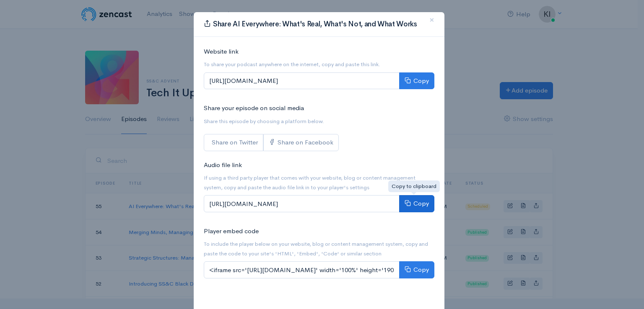 The image size is (644, 309). What do you see at coordinates (309, 182) in the screenshot?
I see `small: If using a third party player that comes with your website, blog or content management system, co...` at bounding box center [309, 182].